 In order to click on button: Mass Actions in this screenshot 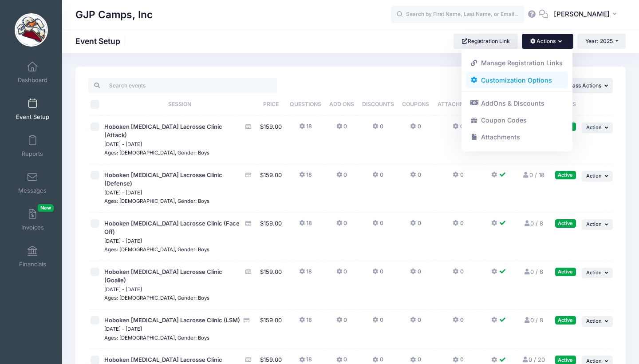, I will do `click(586, 86)`.